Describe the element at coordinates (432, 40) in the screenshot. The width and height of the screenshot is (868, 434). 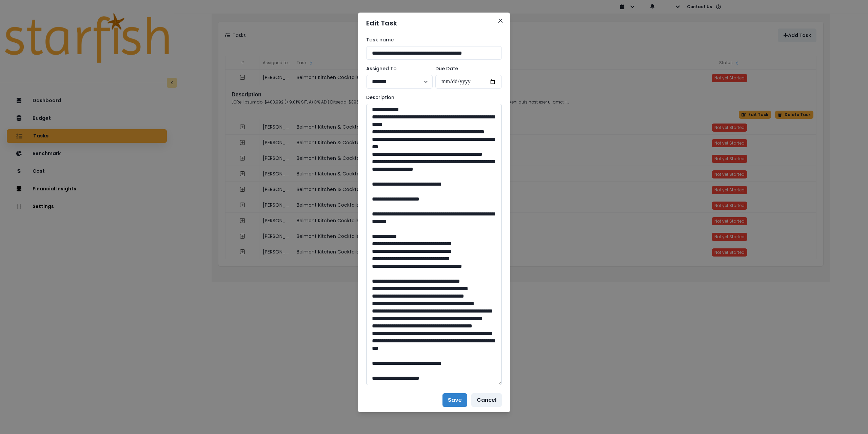
I see `label: Task name` at that location.